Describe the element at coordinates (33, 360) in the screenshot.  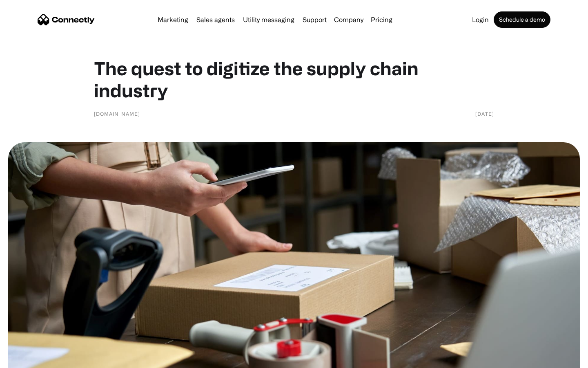
I see `ul: Language list` at that location.